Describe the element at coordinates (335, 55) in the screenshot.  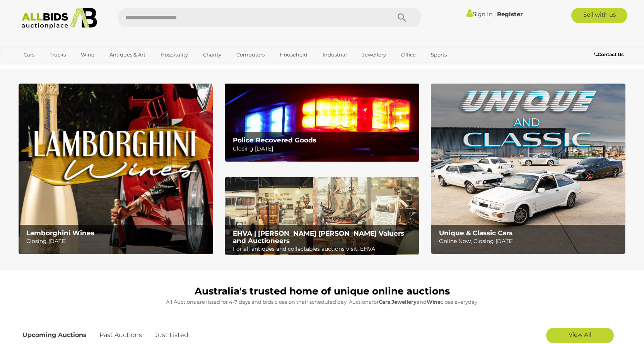
I see `a: Industrial` at that location.